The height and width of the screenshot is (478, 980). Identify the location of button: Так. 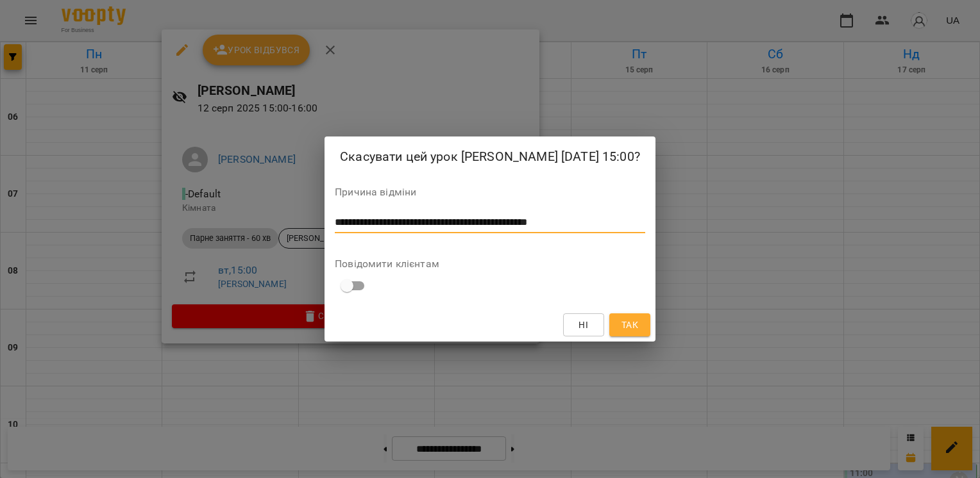
(630, 325).